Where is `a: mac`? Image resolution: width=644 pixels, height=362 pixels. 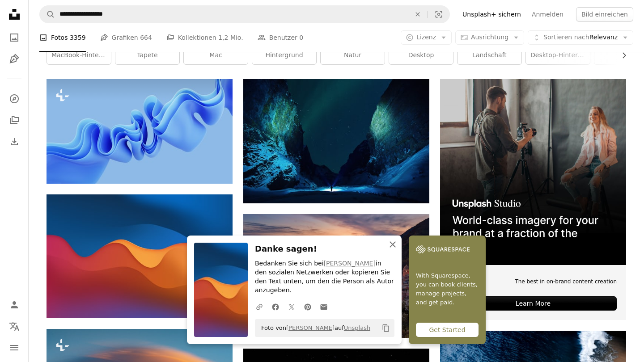
a: mac is located at coordinates (216, 55).